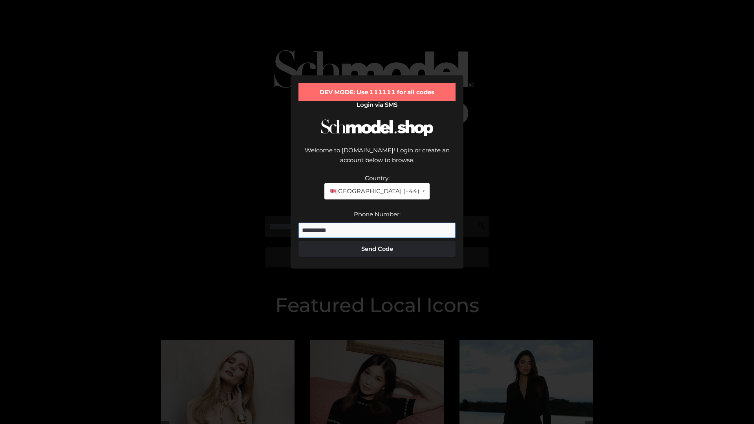 The width and height of the screenshot is (754, 424). What do you see at coordinates (377, 178) in the screenshot?
I see `label: Country:` at bounding box center [377, 178].